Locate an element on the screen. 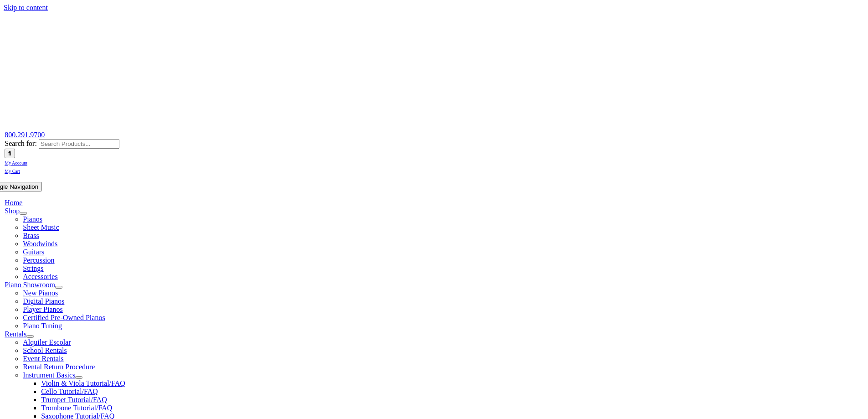  a: Trombone Tutorial/FAQ is located at coordinates (77, 407).